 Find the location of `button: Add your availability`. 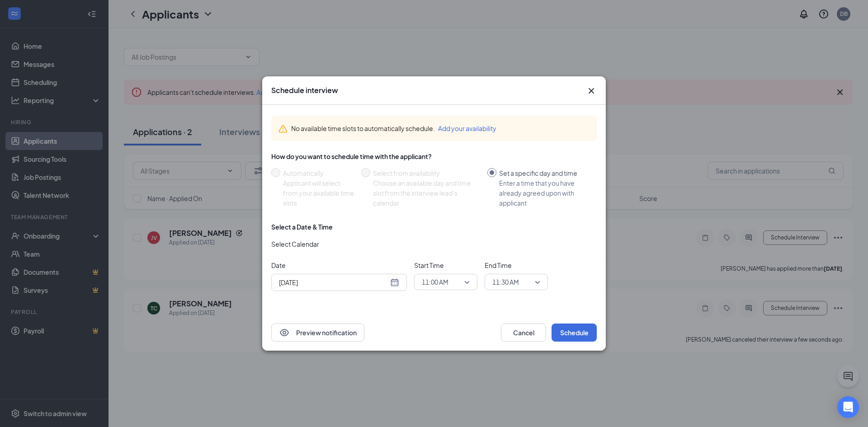

button: Add your availability is located at coordinates (467, 128).